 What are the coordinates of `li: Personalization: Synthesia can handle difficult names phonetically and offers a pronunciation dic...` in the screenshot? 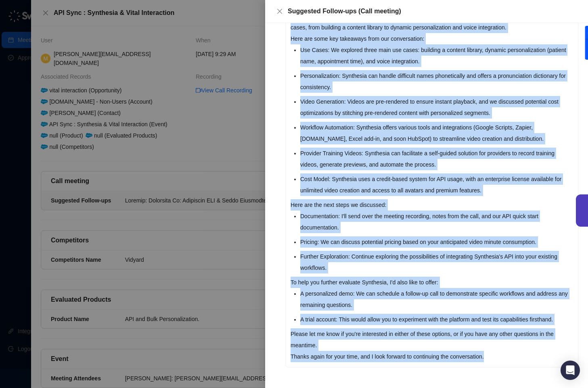 It's located at (436, 81).